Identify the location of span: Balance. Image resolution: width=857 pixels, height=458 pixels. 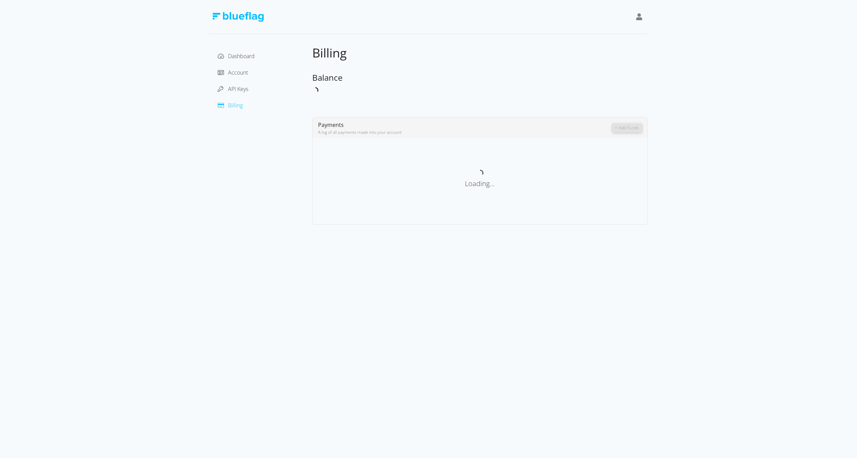
(327, 77).